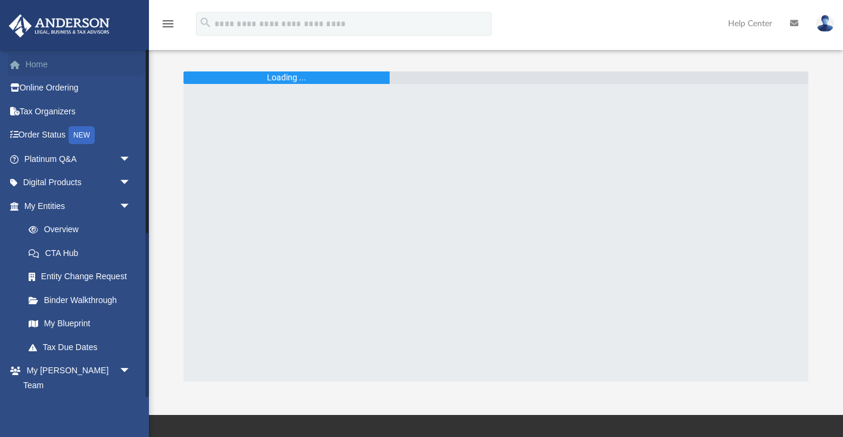 Image resolution: width=843 pixels, height=437 pixels. Describe the element at coordinates (83, 253) in the screenshot. I see `a: CTA Hub` at that location.